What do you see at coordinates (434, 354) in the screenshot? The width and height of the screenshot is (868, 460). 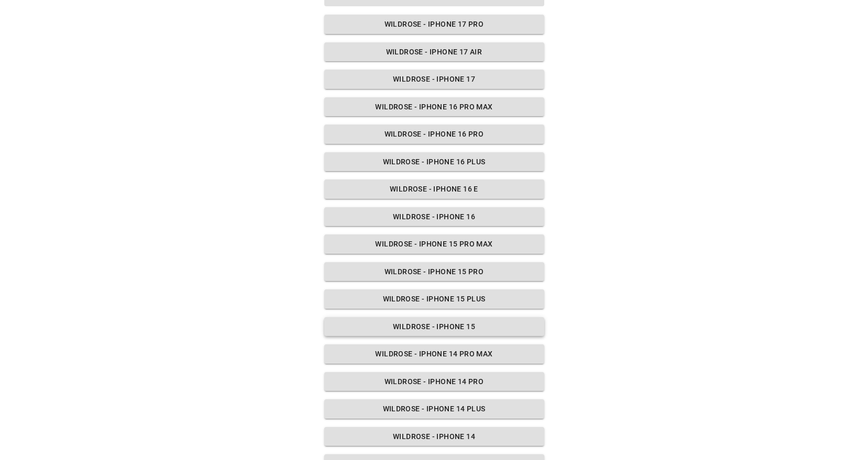 I see `button: Wildrose - iPhone 14 Pro Max` at bounding box center [434, 354].